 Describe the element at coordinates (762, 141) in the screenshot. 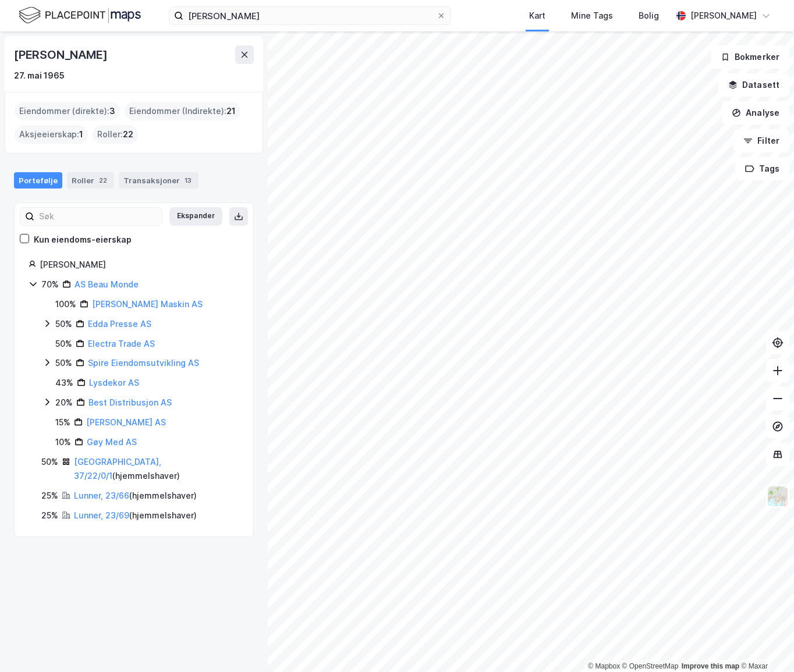

I see `button: Filter` at that location.